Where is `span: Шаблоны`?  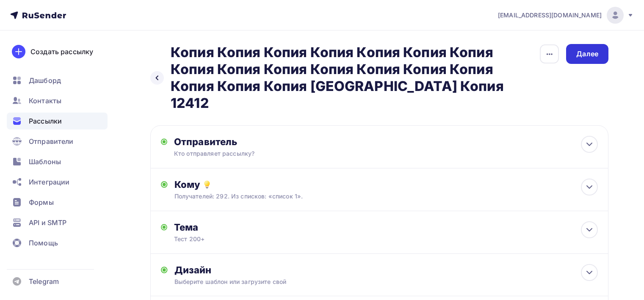
span: Шаблоны is located at coordinates (45, 162).